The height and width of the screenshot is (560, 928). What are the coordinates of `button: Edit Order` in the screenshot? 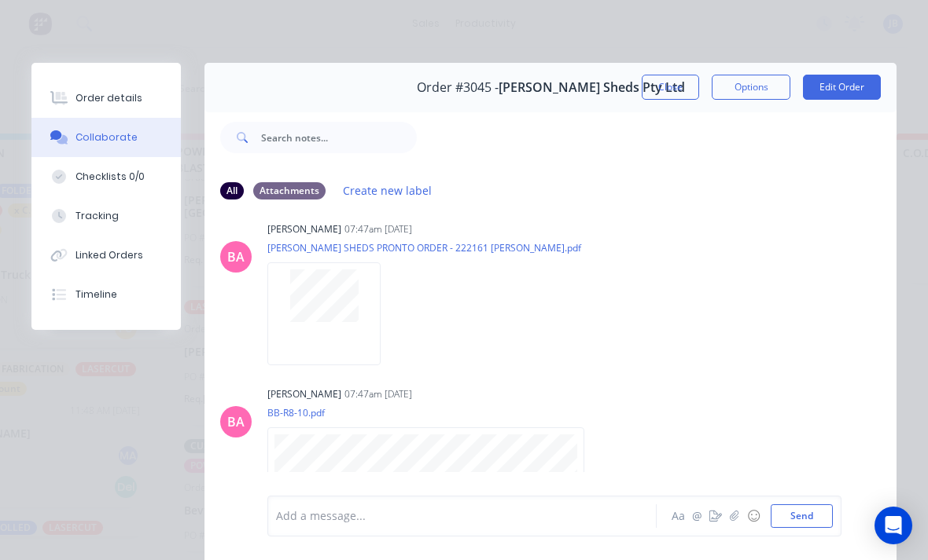 It's located at (842, 87).